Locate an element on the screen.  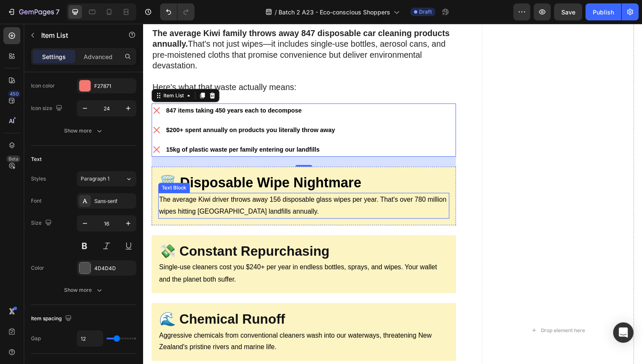
div: Text Block is located at coordinates (31, 168).